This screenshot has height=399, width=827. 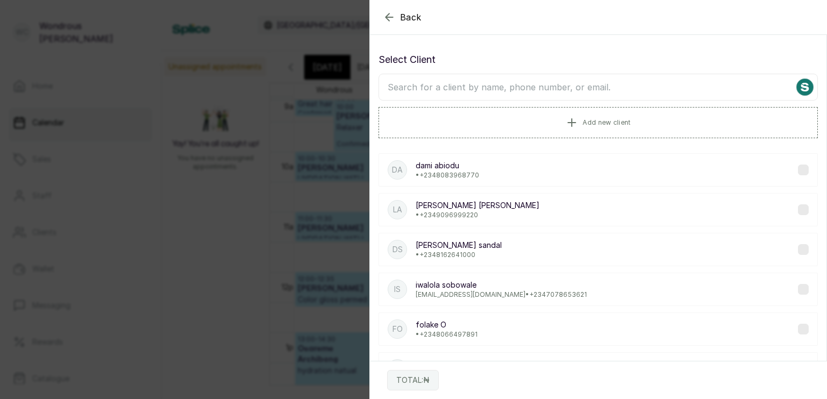 I want to click on p: mrs. Ajeigbe, so click(x=502, y=365).